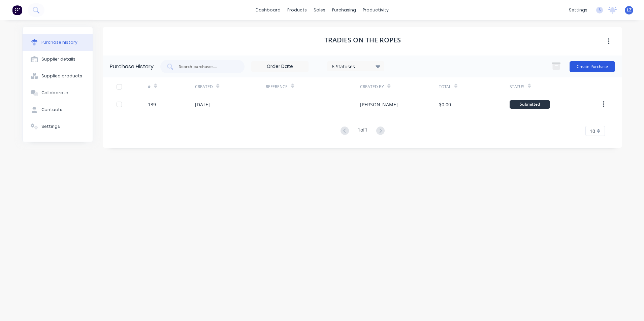 The image size is (644, 321). I want to click on button: Contacts, so click(57, 110).